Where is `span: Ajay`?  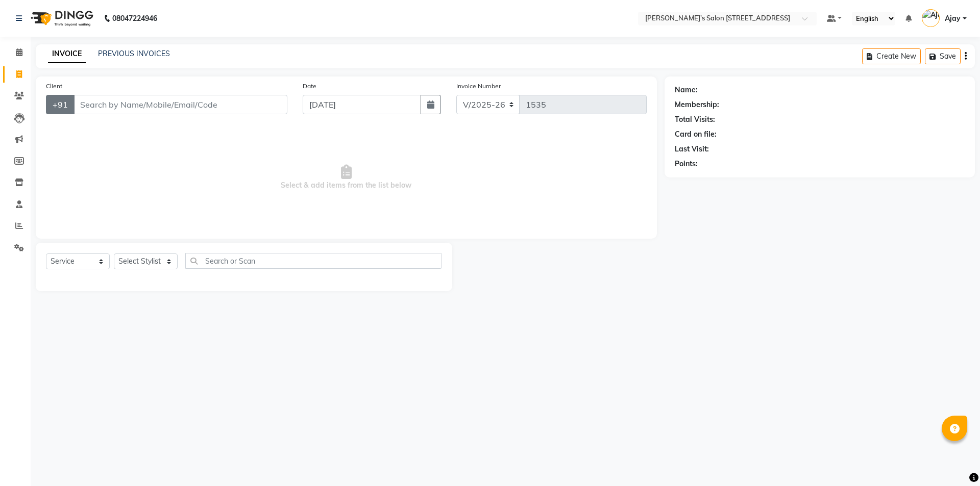 span: Ajay is located at coordinates (952, 19).